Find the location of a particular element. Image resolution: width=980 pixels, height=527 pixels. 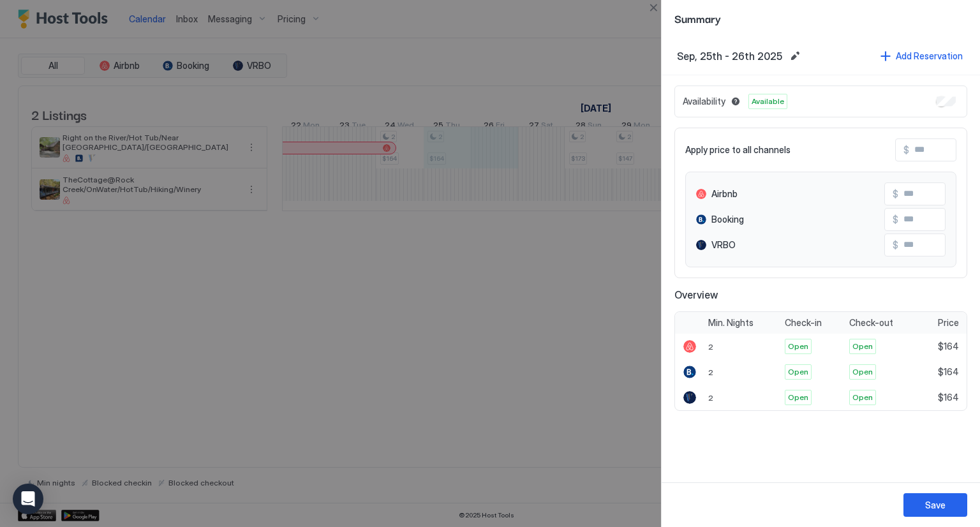

span: Booking is located at coordinates (728, 219).